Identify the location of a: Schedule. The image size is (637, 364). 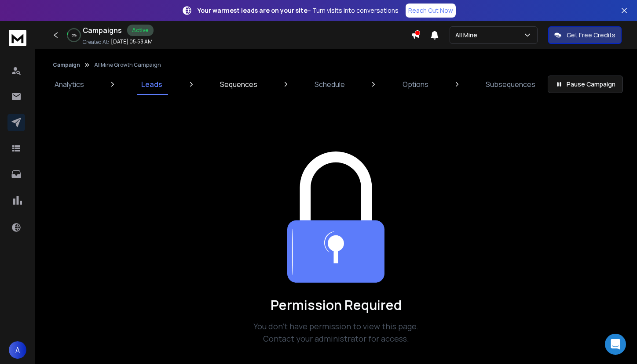
(330, 85).